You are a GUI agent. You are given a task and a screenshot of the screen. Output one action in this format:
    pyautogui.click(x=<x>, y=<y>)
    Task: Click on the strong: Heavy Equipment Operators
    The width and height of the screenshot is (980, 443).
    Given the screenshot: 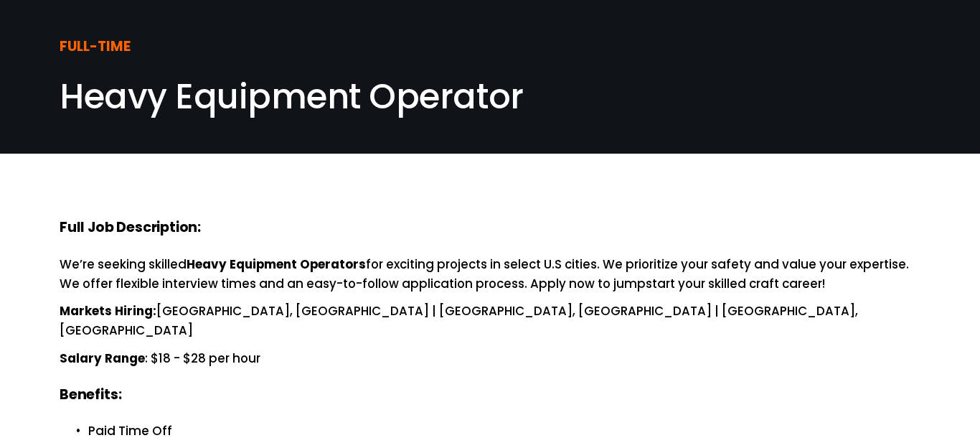 What is the action you would take?
    pyautogui.click(x=276, y=264)
    